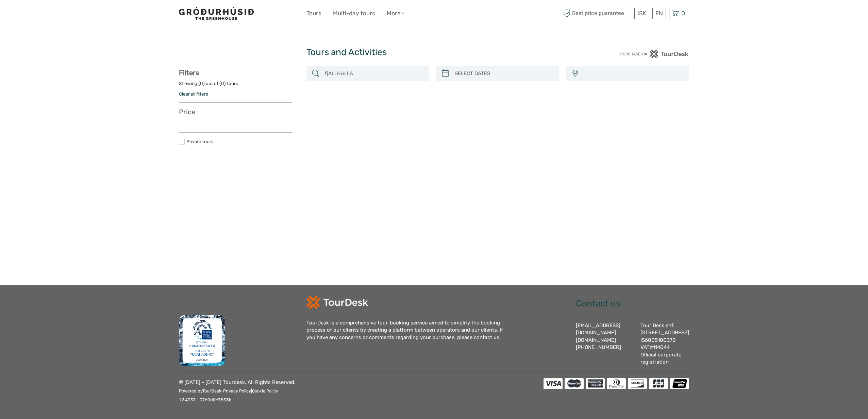 This screenshot has width=868, height=419. Describe the element at coordinates (373, 73) in the screenshot. I see `input: SEARCH` at that location.